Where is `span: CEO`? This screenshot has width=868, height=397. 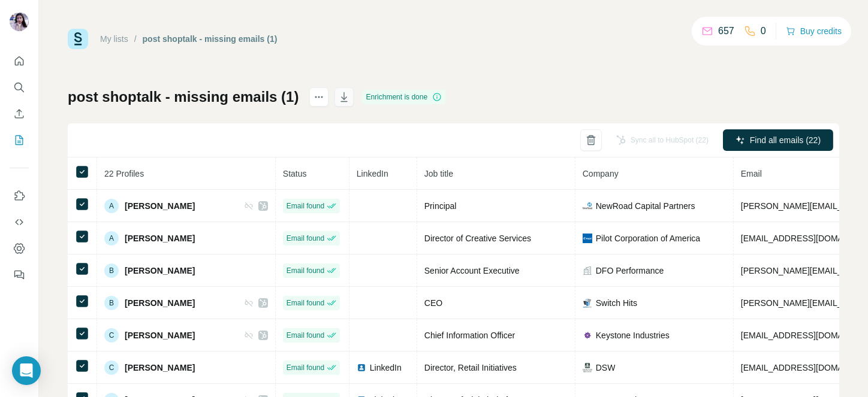
span: CEO is located at coordinates (434, 303).